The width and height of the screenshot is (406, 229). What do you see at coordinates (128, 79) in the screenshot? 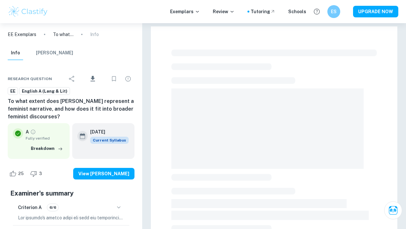
I see `div: Report issue` at bounding box center [128, 79].